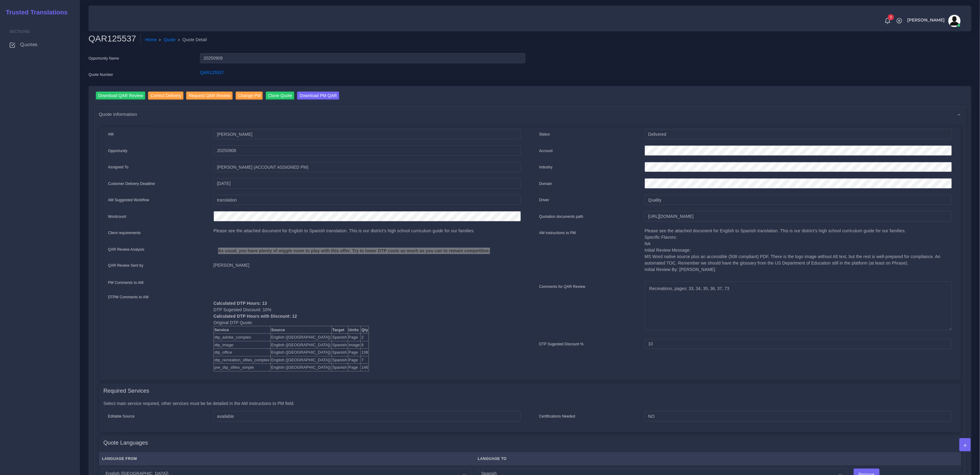 The image size is (980, 475). What do you see at coordinates (255, 316) in the screenshot?
I see `b: Calculated DTP Hours with Discount: 12` at bounding box center [255, 316].